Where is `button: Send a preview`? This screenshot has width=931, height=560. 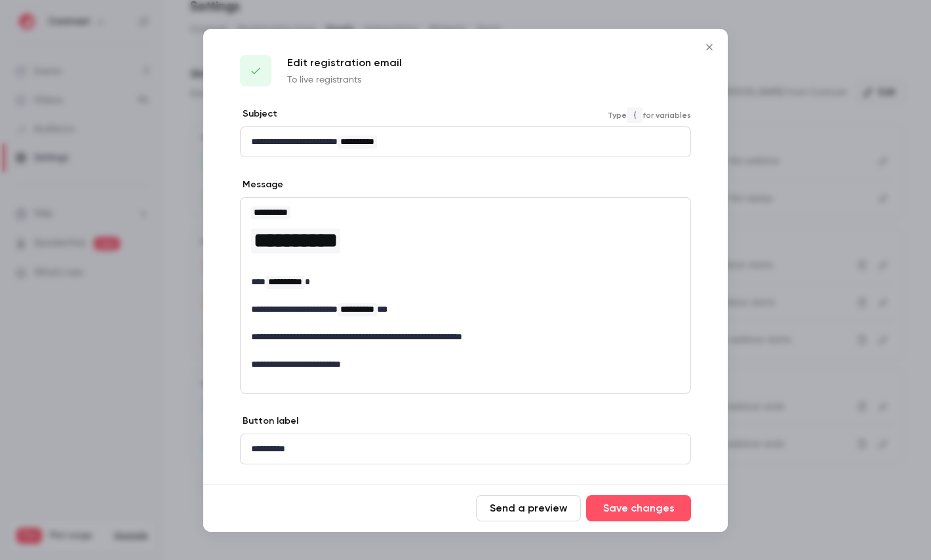
button: Send a preview is located at coordinates (529, 508).